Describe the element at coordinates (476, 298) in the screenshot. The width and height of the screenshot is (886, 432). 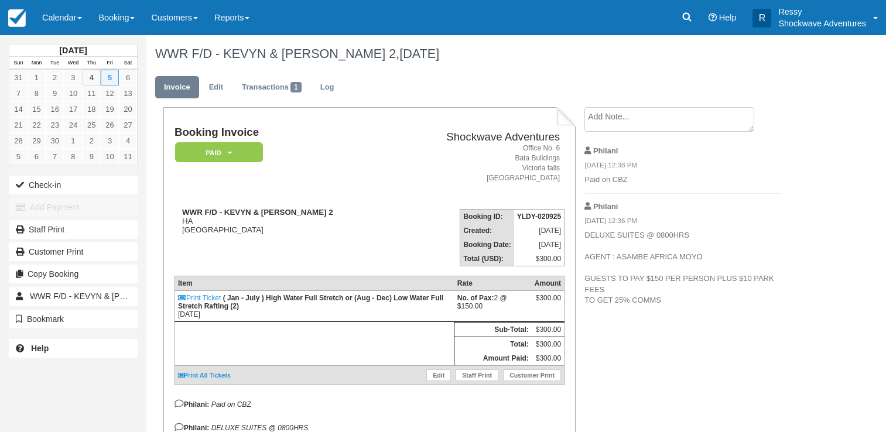
I see `strong: No. of Pax` at that location.